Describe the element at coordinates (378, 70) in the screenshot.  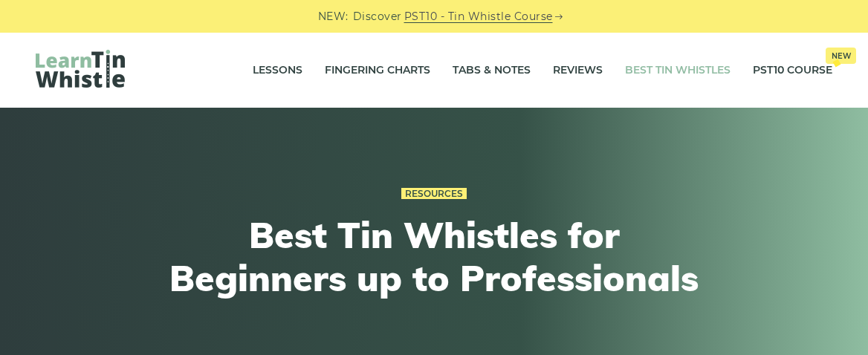
I see `a: Fingering Charts` at that location.